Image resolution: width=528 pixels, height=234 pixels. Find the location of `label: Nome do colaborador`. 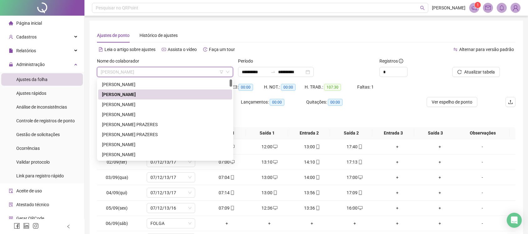

label: Nome do colaborador is located at coordinates (120, 61).